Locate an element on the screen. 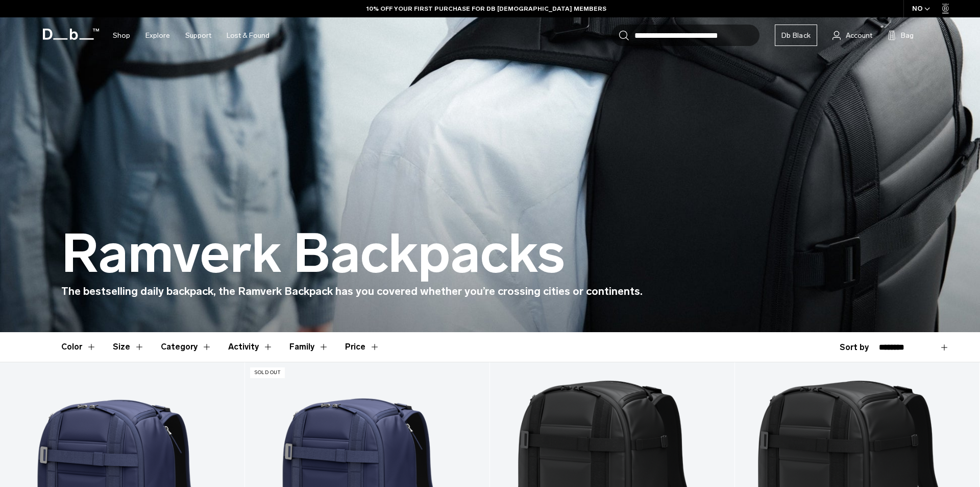  span: Account is located at coordinates (859, 35).